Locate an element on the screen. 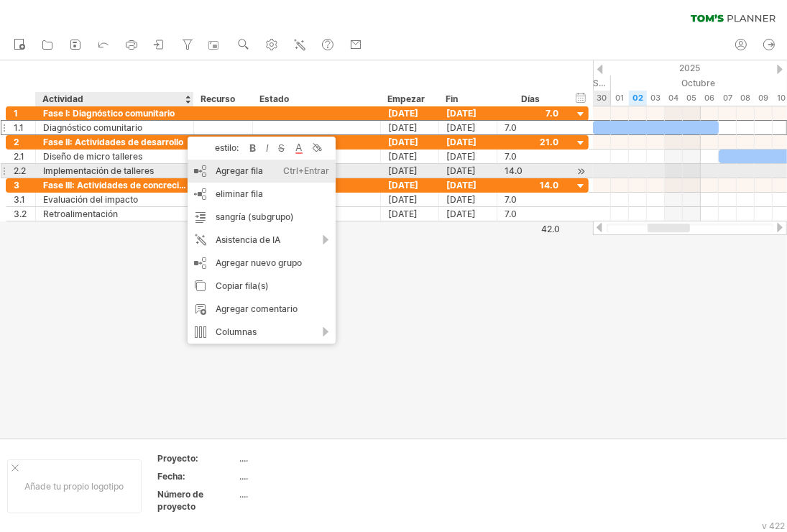 The width and height of the screenshot is (787, 532). div: 3 is located at coordinates (24, 185).